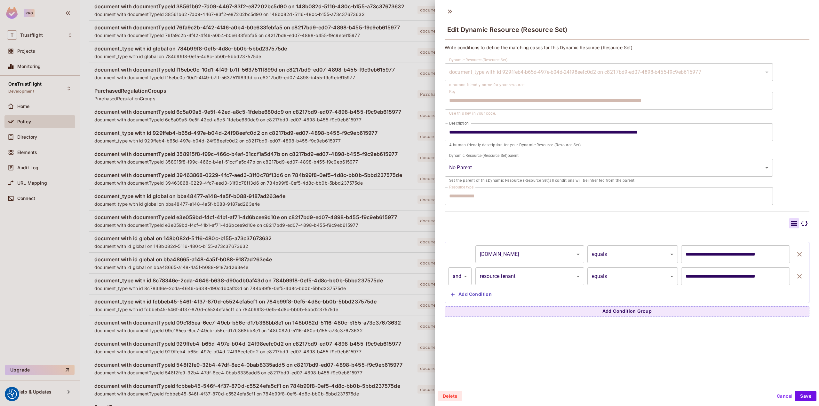 The image size is (819, 406). I want to click on p: Write conditions to define the matching cases for this Dynamic Resource (Resource Set), so click(627, 47).